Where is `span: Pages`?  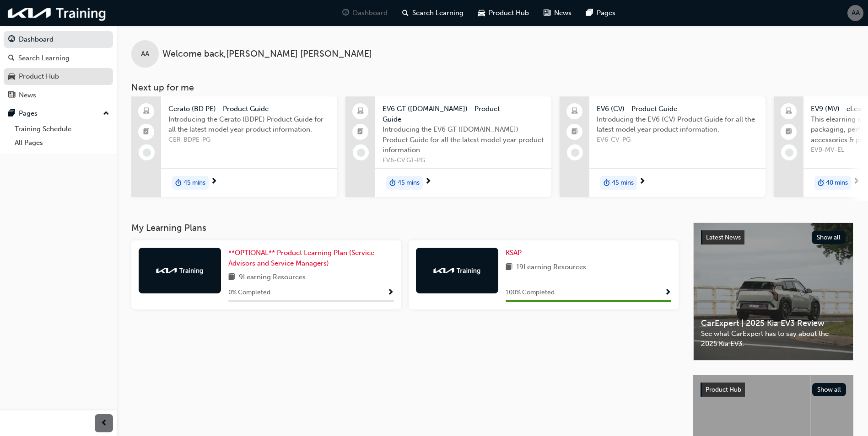 span: Pages is located at coordinates (606, 13).